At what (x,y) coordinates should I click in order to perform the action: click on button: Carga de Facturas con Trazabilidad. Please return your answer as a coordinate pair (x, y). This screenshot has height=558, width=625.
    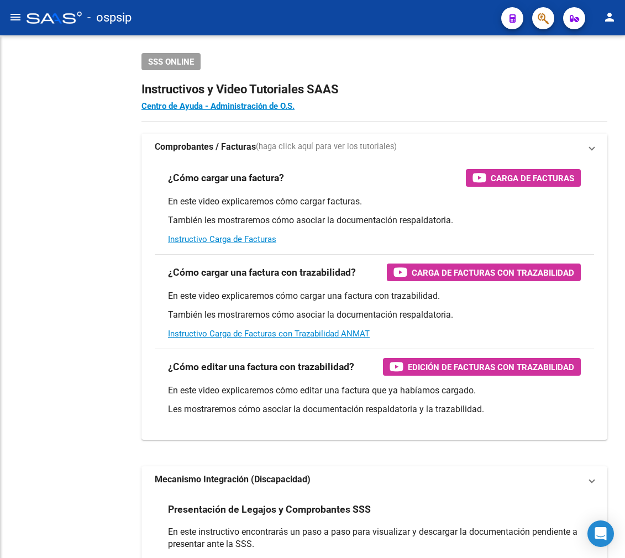
    Looking at the image, I should click on (484, 272).